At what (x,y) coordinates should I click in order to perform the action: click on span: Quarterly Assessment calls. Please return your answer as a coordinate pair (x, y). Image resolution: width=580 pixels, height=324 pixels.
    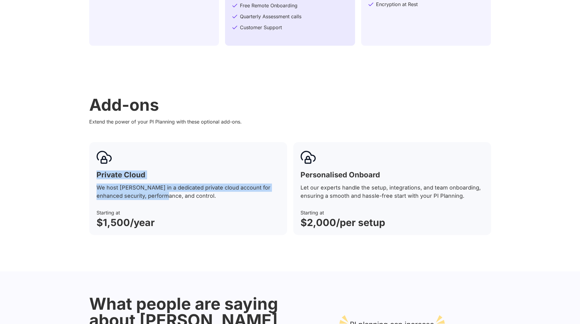
    Looking at the image, I should click on (270, 16).